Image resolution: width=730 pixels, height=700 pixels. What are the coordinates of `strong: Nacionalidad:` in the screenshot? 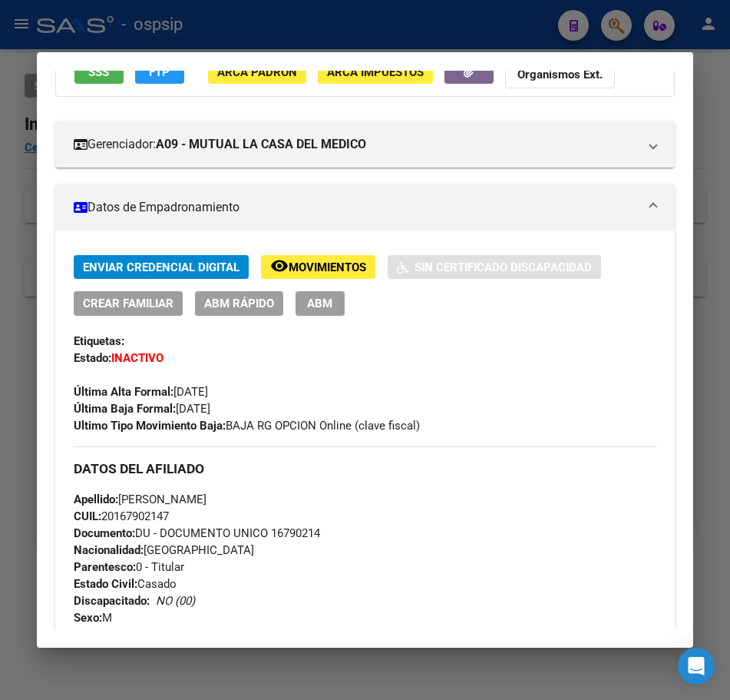 It's located at (108, 550).